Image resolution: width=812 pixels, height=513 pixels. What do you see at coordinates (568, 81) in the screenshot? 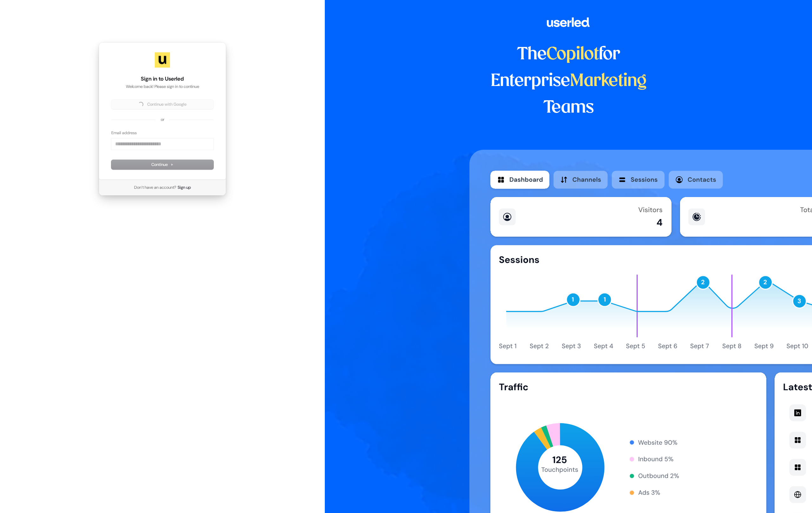
I see `h1: The for Enterprise Teams` at bounding box center [568, 81].